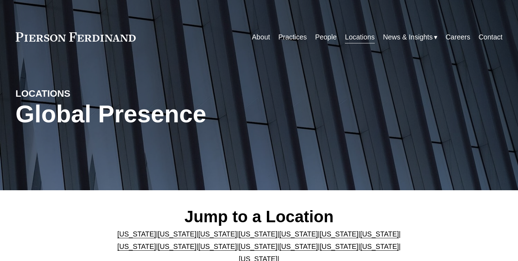 Image resolution: width=518 pixels, height=261 pixels. What do you see at coordinates (292, 37) in the screenshot?
I see `a: Practices` at bounding box center [292, 37].